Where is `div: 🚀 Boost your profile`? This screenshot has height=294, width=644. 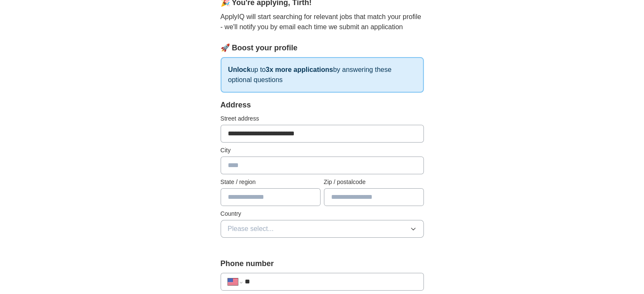
div: 🚀 Boost your profile is located at coordinates (322, 48).